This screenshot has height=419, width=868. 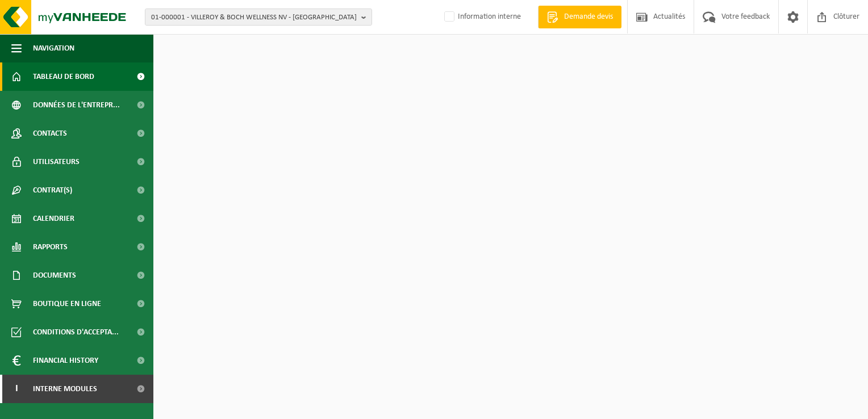 What do you see at coordinates (54, 275) in the screenshot?
I see `span: Documents` at bounding box center [54, 275].